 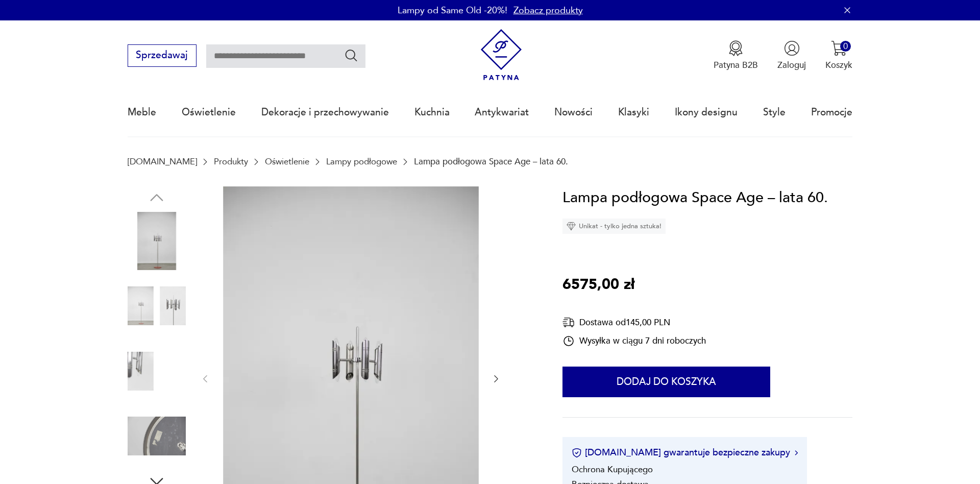 What do you see at coordinates (612, 469) in the screenshot?
I see `li: Ochrona Kupującego` at bounding box center [612, 469].